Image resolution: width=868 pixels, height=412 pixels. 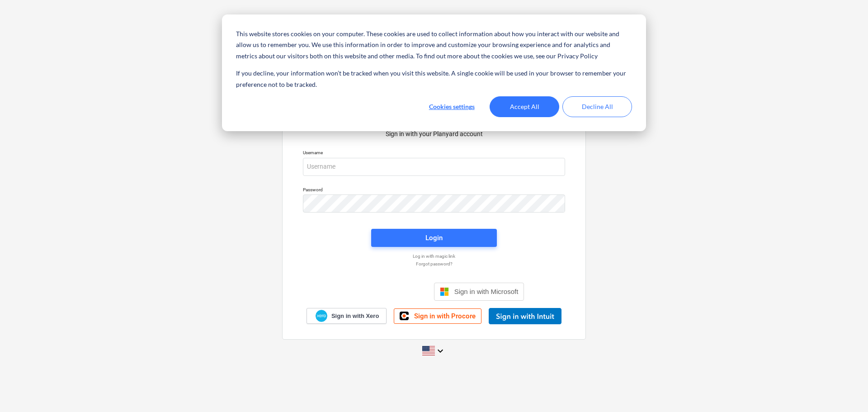 What do you see at coordinates (434, 167) in the screenshot?
I see `input: Username` at bounding box center [434, 167].